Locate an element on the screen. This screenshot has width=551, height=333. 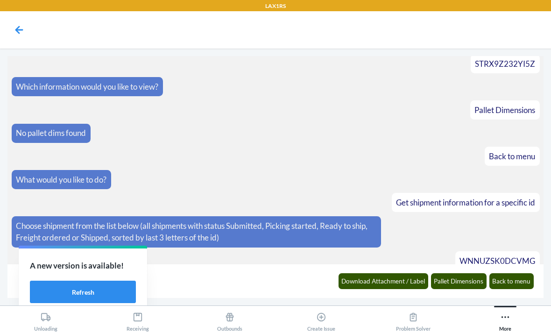
button: Back to menu is located at coordinates (512, 281).